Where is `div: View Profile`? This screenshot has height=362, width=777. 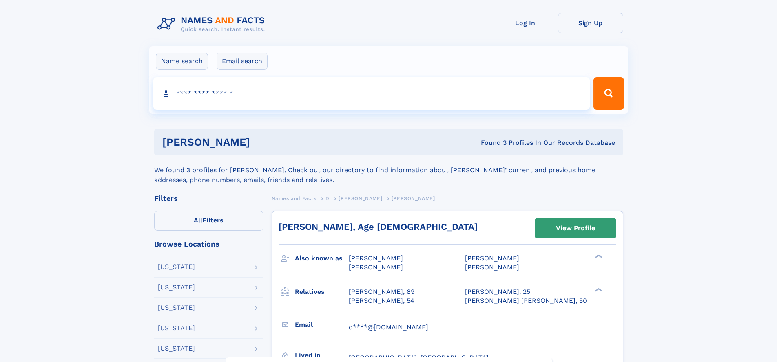
div: View Profile is located at coordinates (575, 228).